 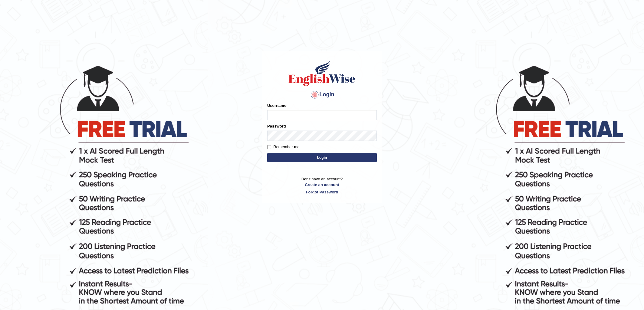 What do you see at coordinates (276, 105) in the screenshot?
I see `label: Username` at bounding box center [276, 105].